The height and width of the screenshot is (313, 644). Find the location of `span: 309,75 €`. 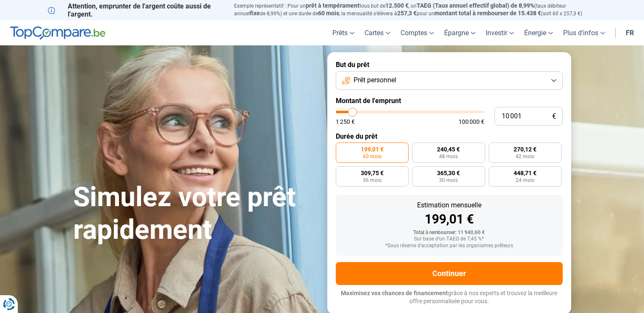

span: 309,75 € is located at coordinates (372, 173).